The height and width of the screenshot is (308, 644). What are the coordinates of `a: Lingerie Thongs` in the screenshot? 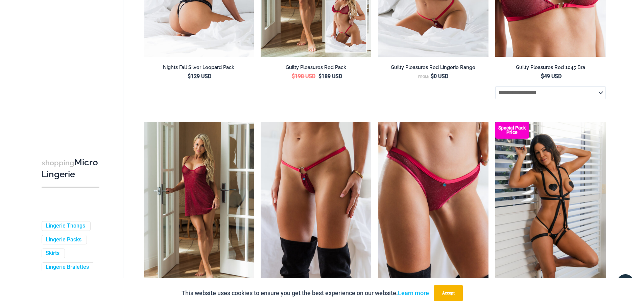 It's located at (65, 226).